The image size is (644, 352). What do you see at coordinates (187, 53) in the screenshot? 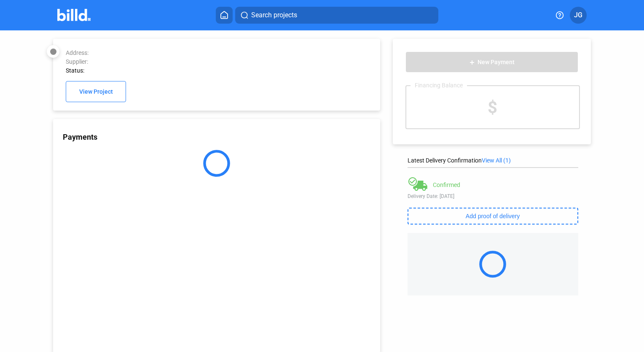
I see `div: Address:` at bounding box center [187, 53].